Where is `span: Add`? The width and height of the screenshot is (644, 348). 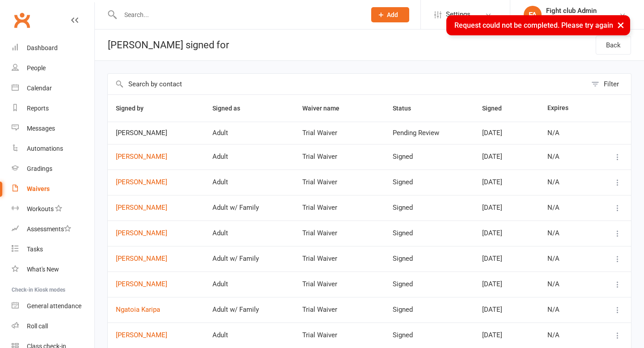
span: Add is located at coordinates (393, 15).